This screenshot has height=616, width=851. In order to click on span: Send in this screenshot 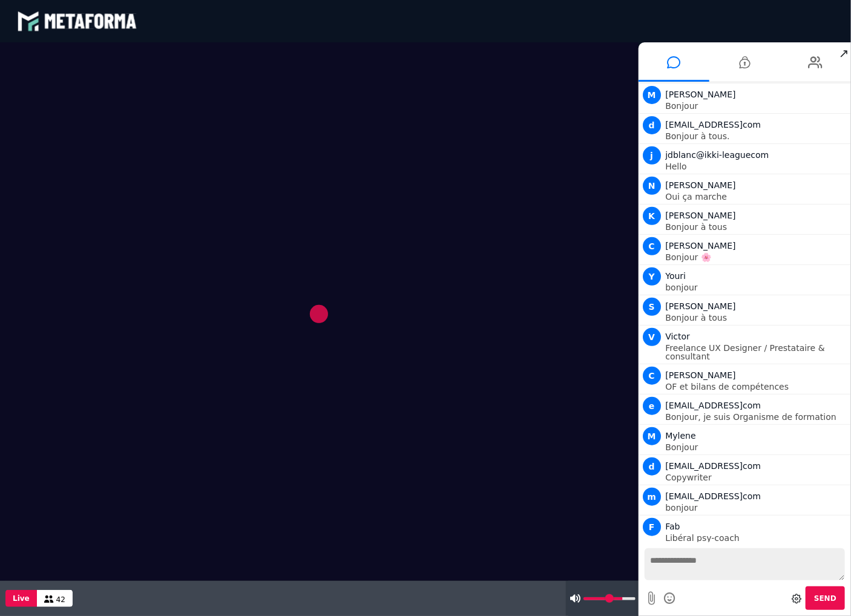, I will do `click(825, 599)`.